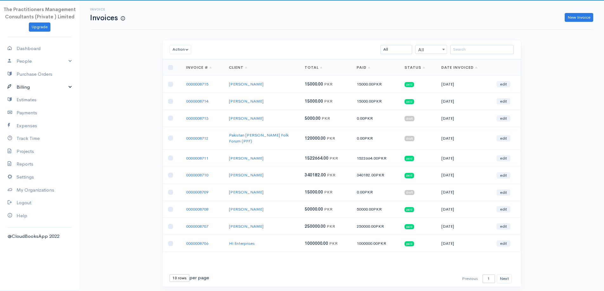 This screenshot has width=604, height=291. Describe the element at coordinates (314, 209) in the screenshot. I see `span: 50000.00` at that location.